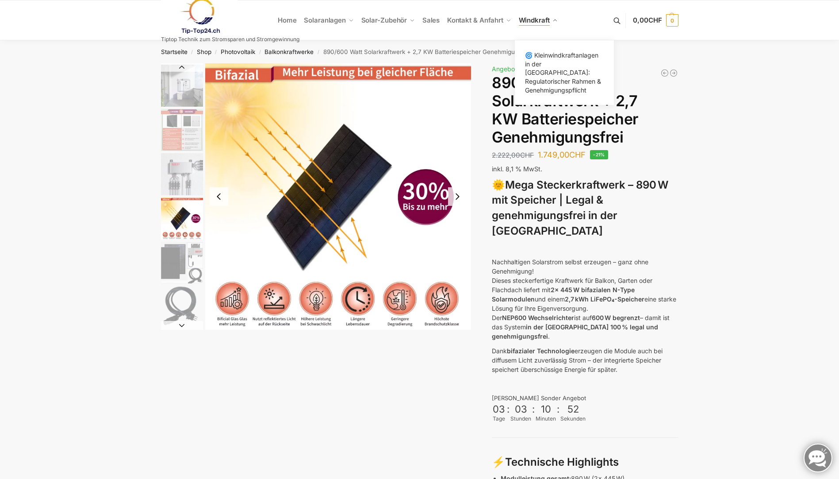 This screenshot has width=839, height=479. What do you see at coordinates (182, 174) in the screenshot?
I see `img: BDS1000` at bounding box center [182, 174].